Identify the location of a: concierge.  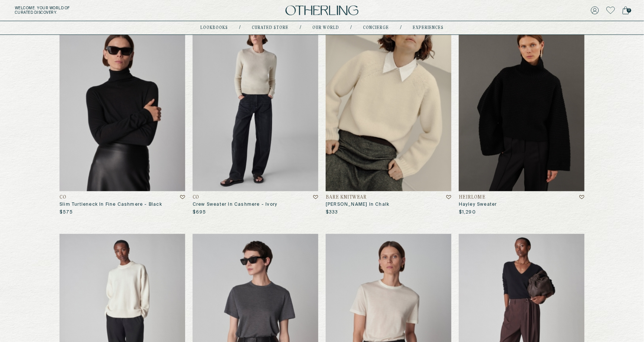
(376, 28).